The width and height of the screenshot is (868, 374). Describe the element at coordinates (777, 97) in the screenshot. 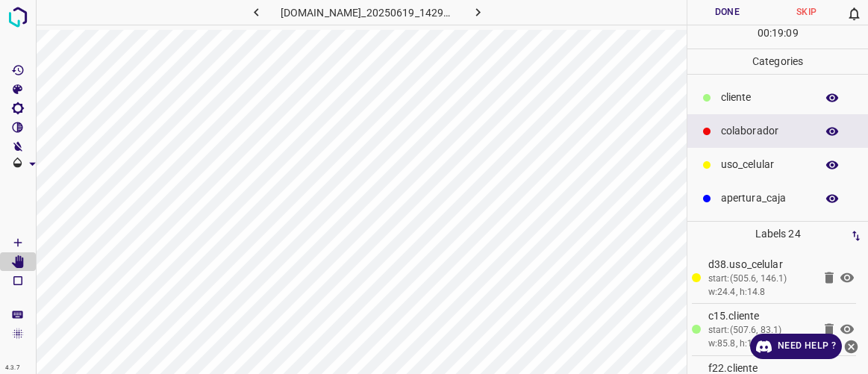

I see `div: ​​cliente` at that location.